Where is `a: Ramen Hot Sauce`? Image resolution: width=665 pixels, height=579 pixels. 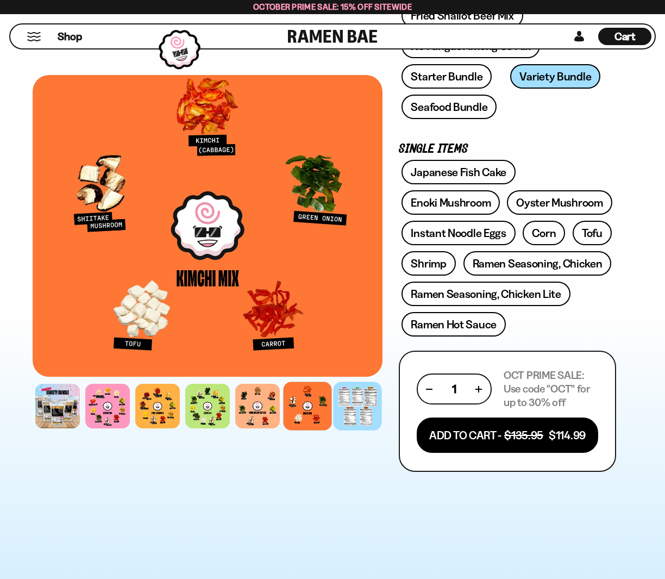 a: Ramen Hot Sauce is located at coordinates (454, 324).